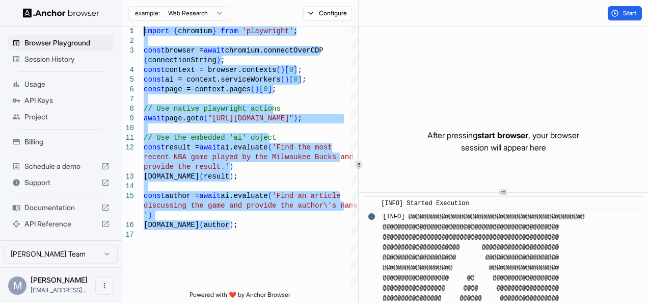 Image resolution: width=648 pixels, height=303 pixels. What do you see at coordinates (67, 43) in the screenshot?
I see `span: Browser Playground` at bounding box center [67, 43].